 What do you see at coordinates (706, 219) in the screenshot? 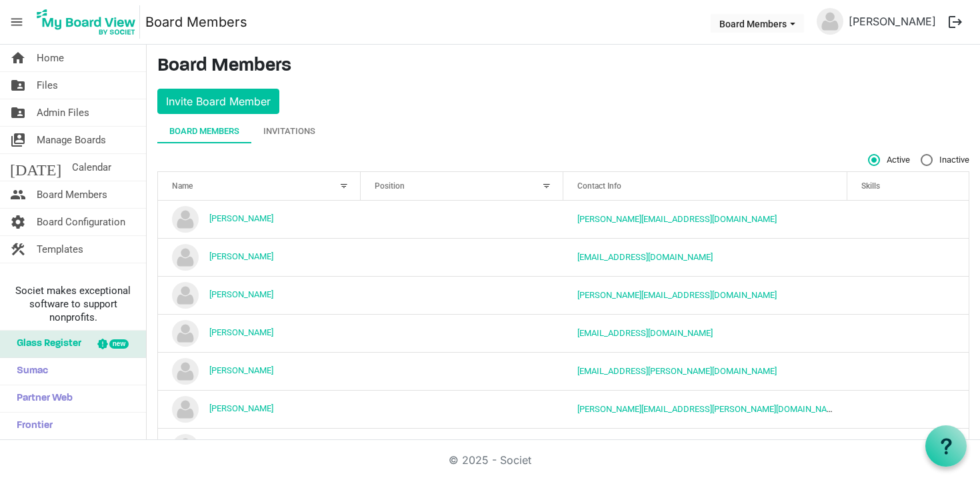
I see `td: alexandra@foryouth.ca is template cell column header Contact Info` at bounding box center [706, 219].